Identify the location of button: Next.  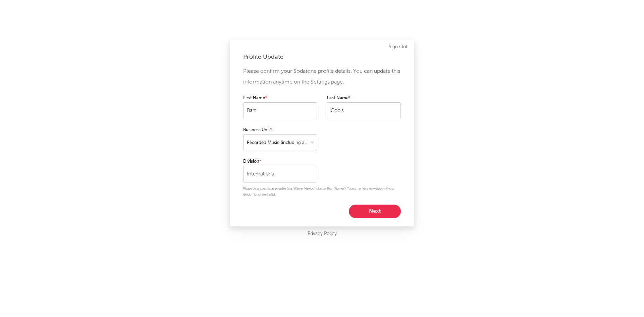
(375, 211).